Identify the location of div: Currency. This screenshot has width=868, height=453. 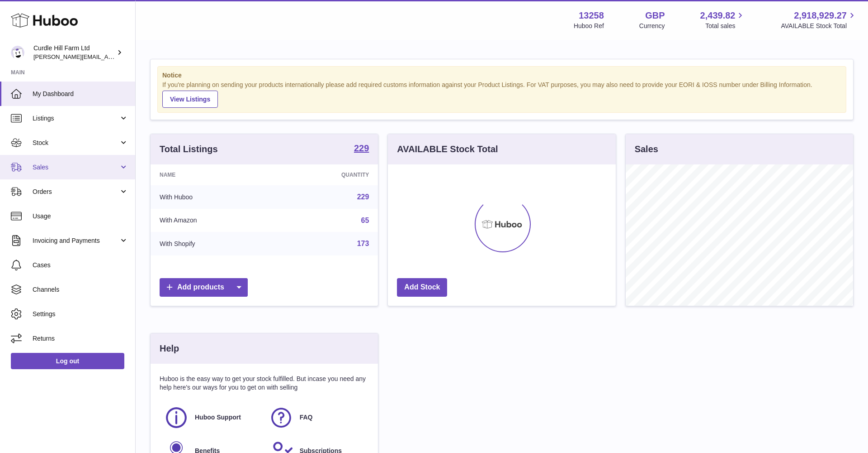
(652, 26).